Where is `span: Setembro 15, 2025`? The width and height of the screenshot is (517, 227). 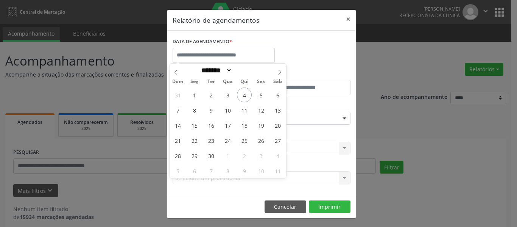
span: Setembro 15, 2025 is located at coordinates (194, 125).